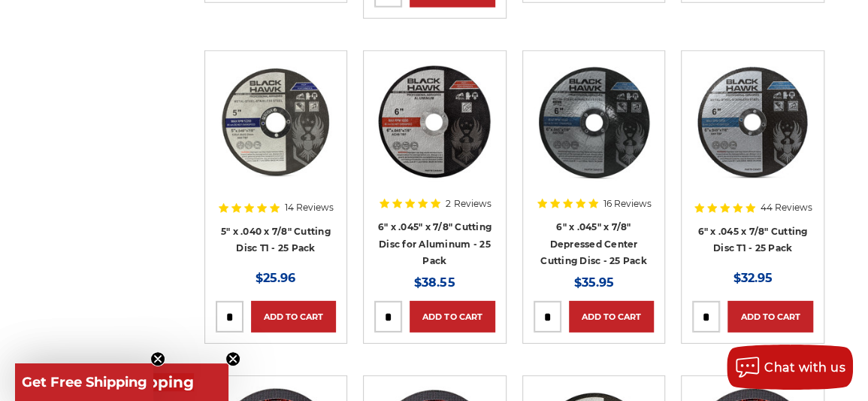  Describe the element at coordinates (593, 282) in the screenshot. I see `span: $35.95` at that location.